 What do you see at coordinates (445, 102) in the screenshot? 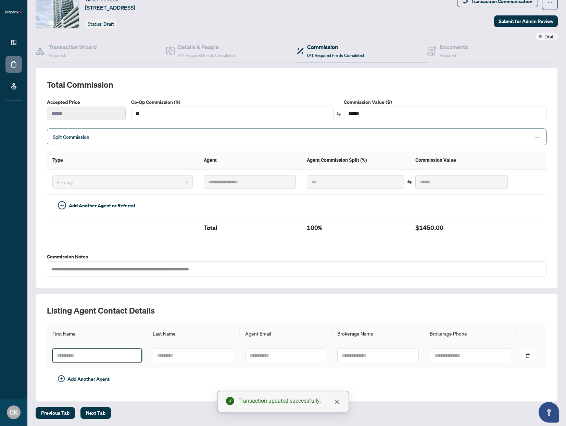
I see `label: Commission Value ($)` at bounding box center [445, 102].